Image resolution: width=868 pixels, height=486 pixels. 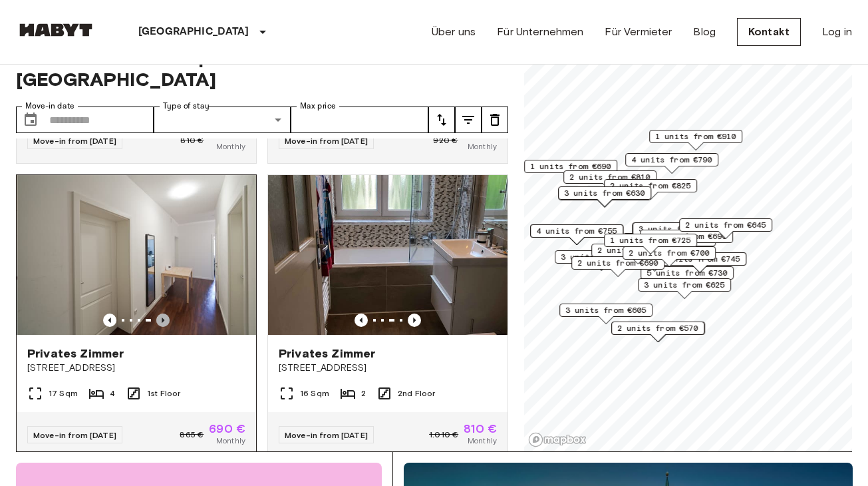 I want to click on span: 17 Sqm, so click(x=63, y=393).